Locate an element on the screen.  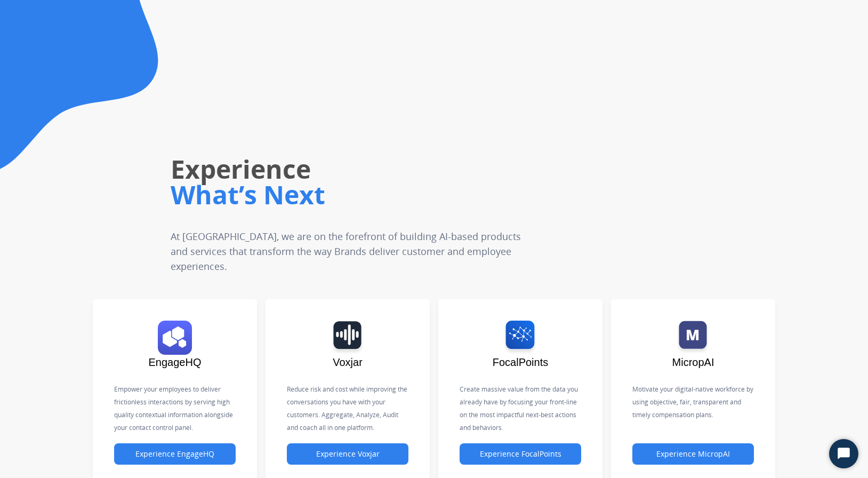
a: Experience MicropAI is located at coordinates (693, 454).